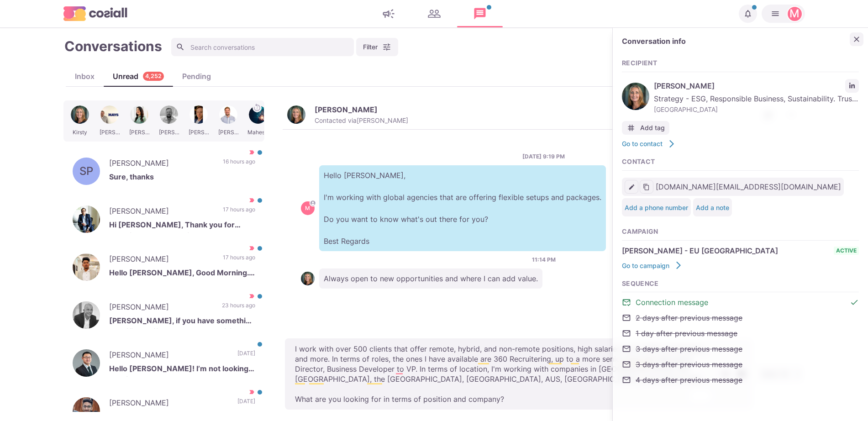 The image size is (868, 421). What do you see at coordinates (196, 76) in the screenshot?
I see `div: Pending` at bounding box center [196, 76].